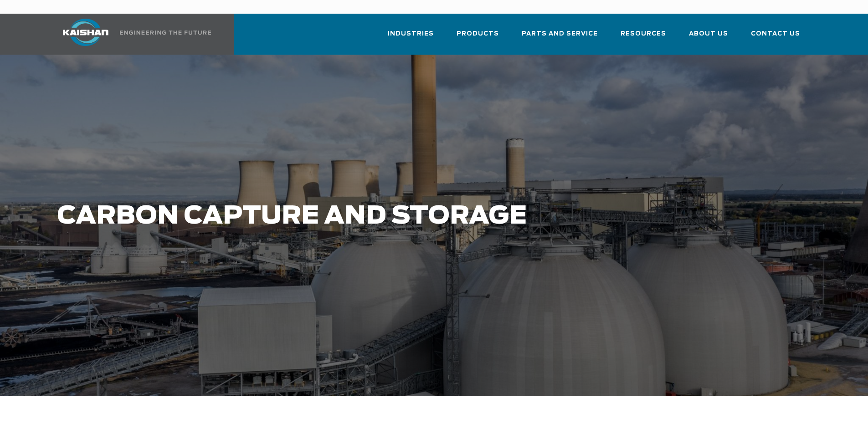 Image resolution: width=868 pixels, height=434 pixels. What do you see at coordinates (559, 37) in the screenshot?
I see `a: Parts and Service` at bounding box center [559, 37].